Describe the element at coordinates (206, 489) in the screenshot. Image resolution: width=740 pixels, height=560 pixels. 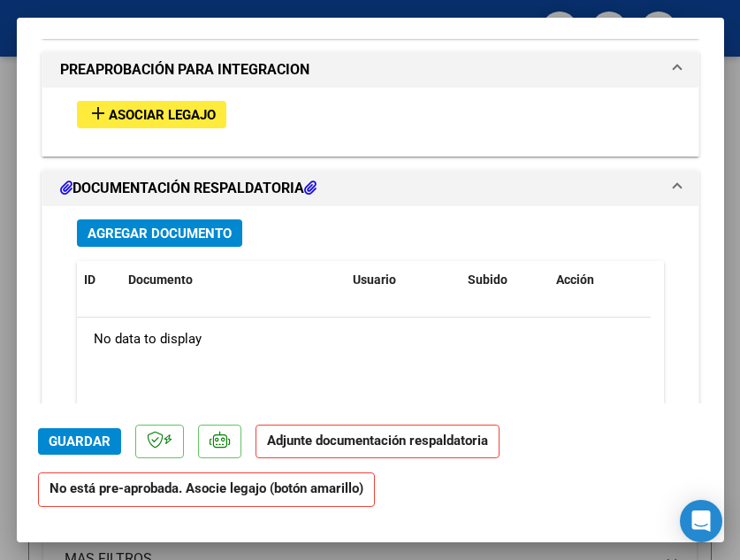
I see `strong: No está pre-aprobada. Asocie legajo (botón amarillo)` at that location.